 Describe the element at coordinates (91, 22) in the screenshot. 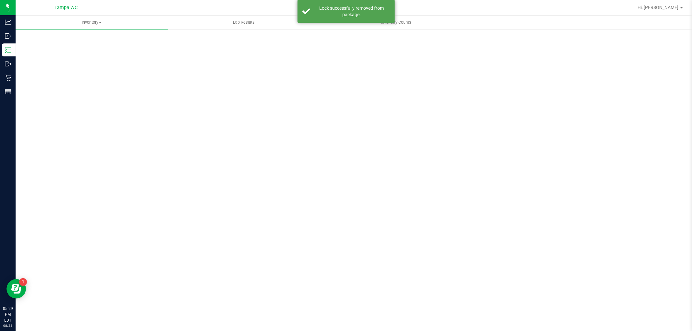

I see `a: Inventory` at that location.